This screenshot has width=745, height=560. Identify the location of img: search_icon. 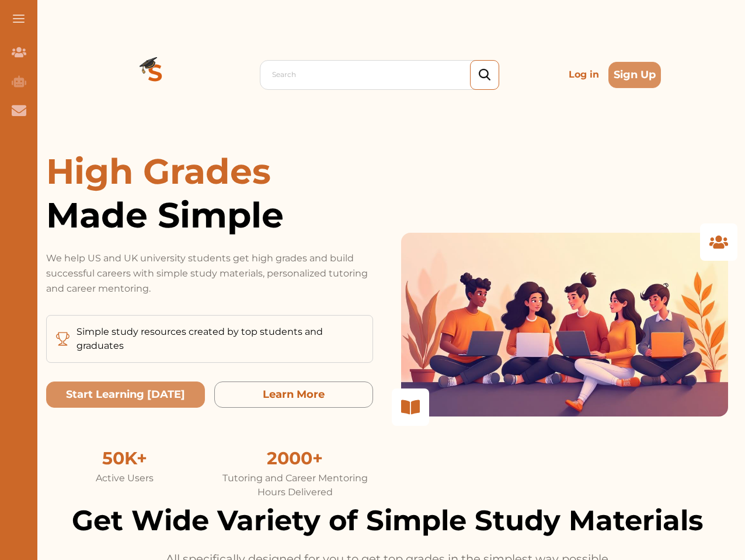
(484, 75).